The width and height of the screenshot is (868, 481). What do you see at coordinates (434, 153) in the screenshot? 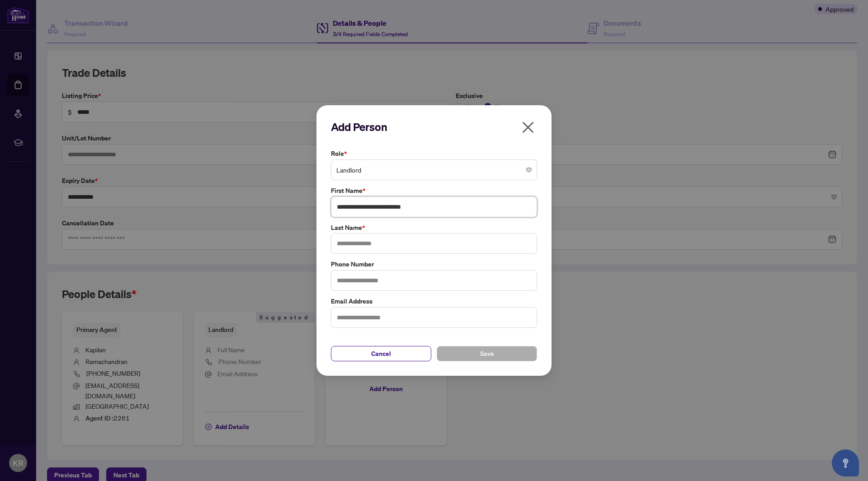
I see `label: Role` at bounding box center [434, 153].